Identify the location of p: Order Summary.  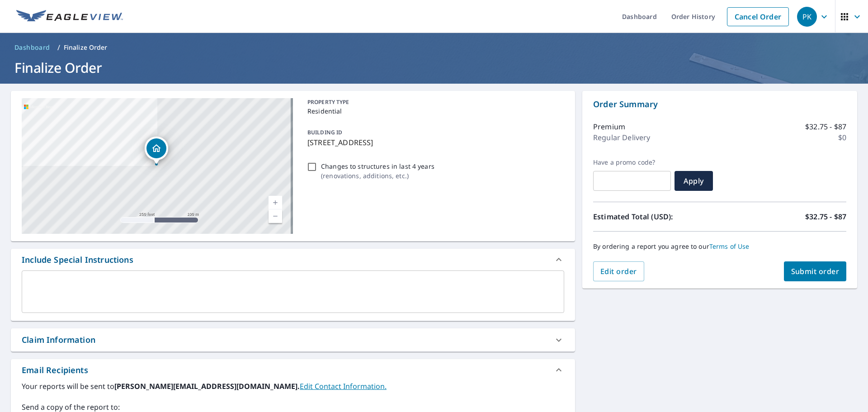
(720, 104).